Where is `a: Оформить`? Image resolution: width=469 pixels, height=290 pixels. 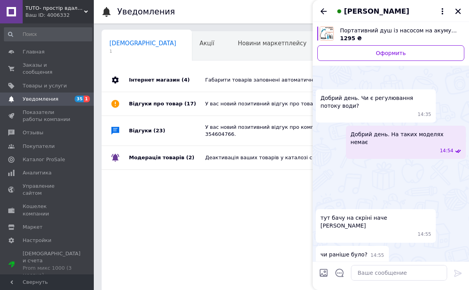 a: Оформить is located at coordinates (391, 53).